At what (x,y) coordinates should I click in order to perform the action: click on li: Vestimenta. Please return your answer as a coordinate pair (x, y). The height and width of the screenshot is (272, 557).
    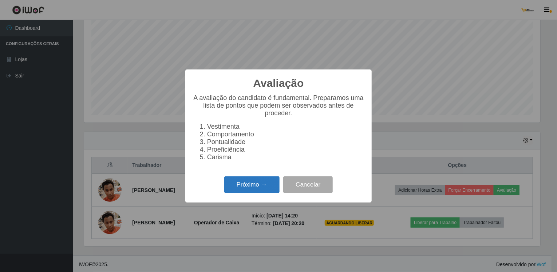
    Looking at the image, I should click on (286, 127).